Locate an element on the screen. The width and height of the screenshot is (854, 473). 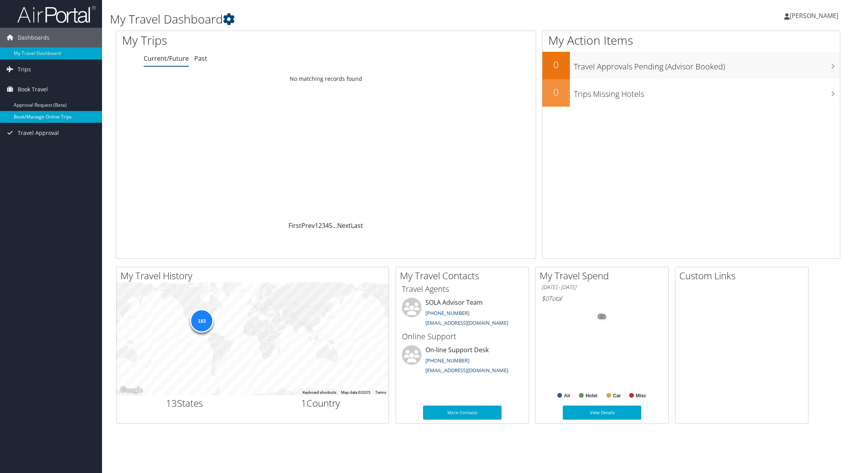
h1: My Travel Dashboard is located at coordinates (355, 19).